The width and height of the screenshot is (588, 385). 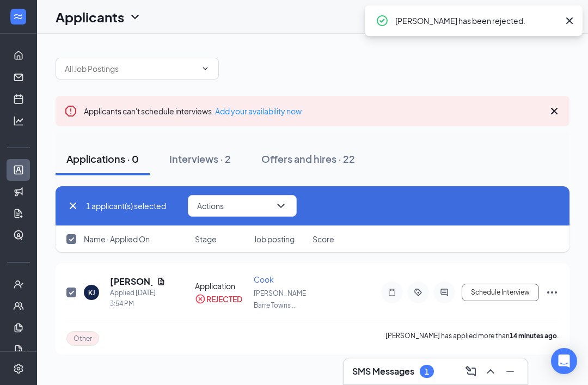 I want to click on div: Open Intercom Messenger, so click(x=564, y=361).